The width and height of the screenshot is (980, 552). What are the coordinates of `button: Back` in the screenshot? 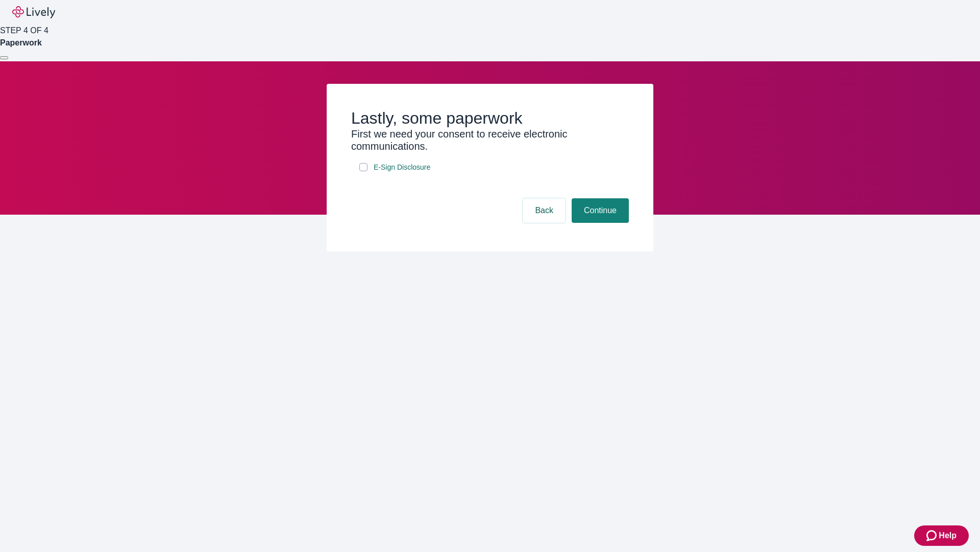 It's located at (544, 210).